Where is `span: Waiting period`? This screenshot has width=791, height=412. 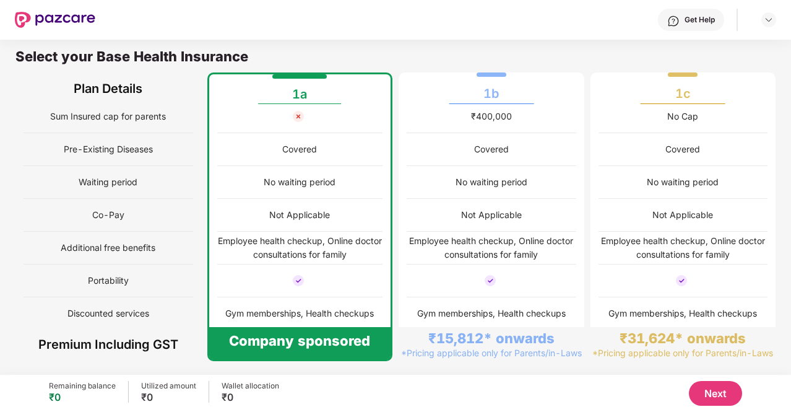 span: Waiting period is located at coordinates (108, 182).